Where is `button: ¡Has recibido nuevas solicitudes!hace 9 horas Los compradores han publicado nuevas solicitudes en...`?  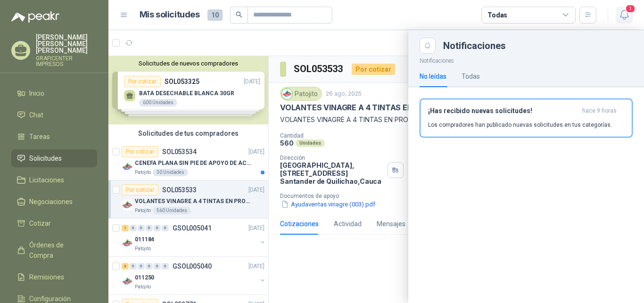 button: ¡Has recibido nuevas solicitudes!hace 9 horas Los compradores han publicado nuevas solicitudes en... is located at coordinates (526, 118).